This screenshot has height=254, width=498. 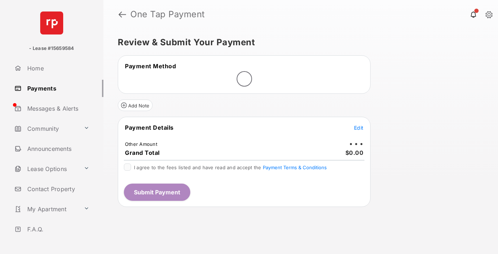 I want to click on button: Edit, so click(x=358, y=127).